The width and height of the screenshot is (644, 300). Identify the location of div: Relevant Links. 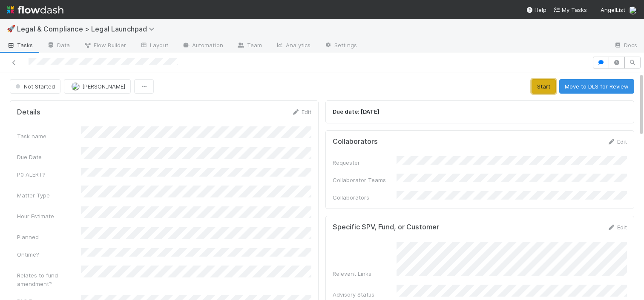
(364, 274).